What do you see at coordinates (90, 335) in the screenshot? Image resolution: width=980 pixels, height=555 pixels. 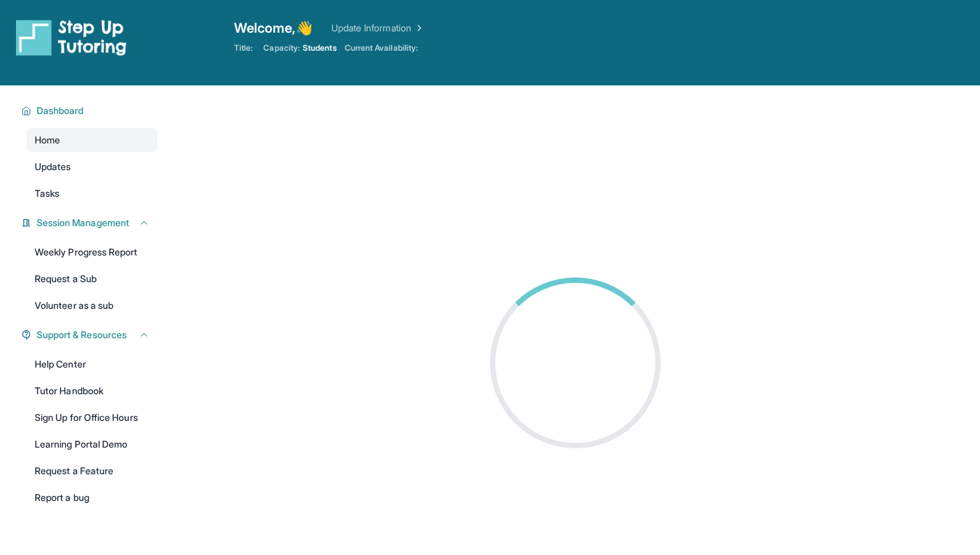 I see `button: Support & Resources` at bounding box center [90, 335].